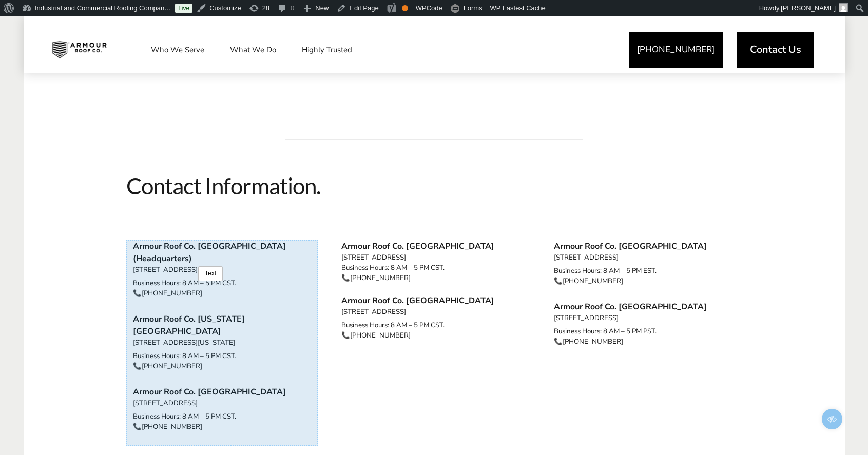 The width and height of the screenshot is (868, 455). What do you see at coordinates (405, 8) in the screenshot?
I see `div: OK` at bounding box center [405, 8].